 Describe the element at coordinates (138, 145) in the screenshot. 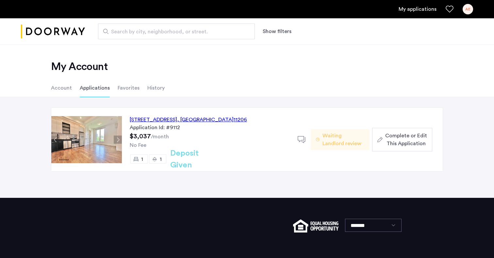

I see `span: No Fee` at that location.